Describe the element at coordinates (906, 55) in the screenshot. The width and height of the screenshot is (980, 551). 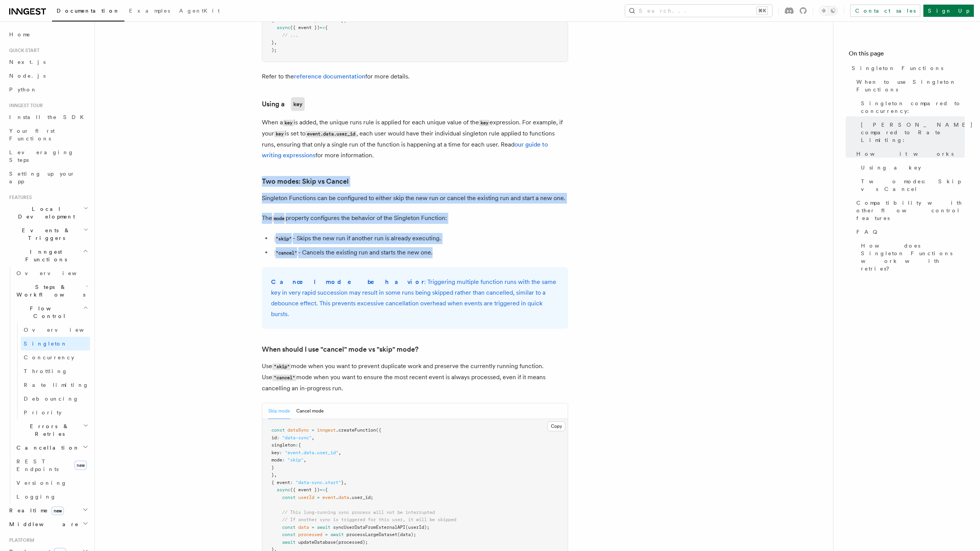
I see `h4: On this page` at that location.